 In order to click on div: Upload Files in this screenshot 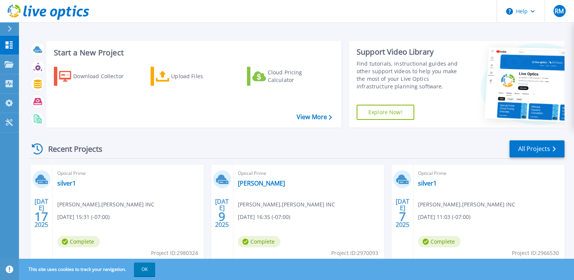, I will do `click(201, 76)`.